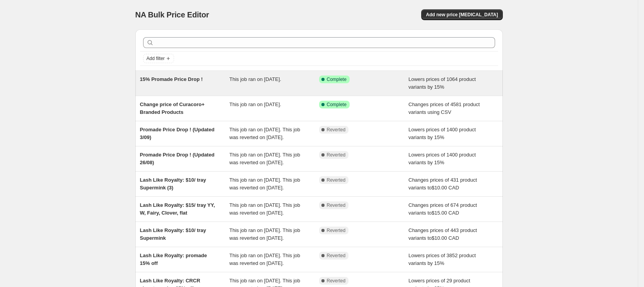 This screenshot has height=287, width=644. What do you see at coordinates (172, 108) in the screenshot?
I see `span: Change price of Curacoro+ Branded Products` at bounding box center [172, 108].